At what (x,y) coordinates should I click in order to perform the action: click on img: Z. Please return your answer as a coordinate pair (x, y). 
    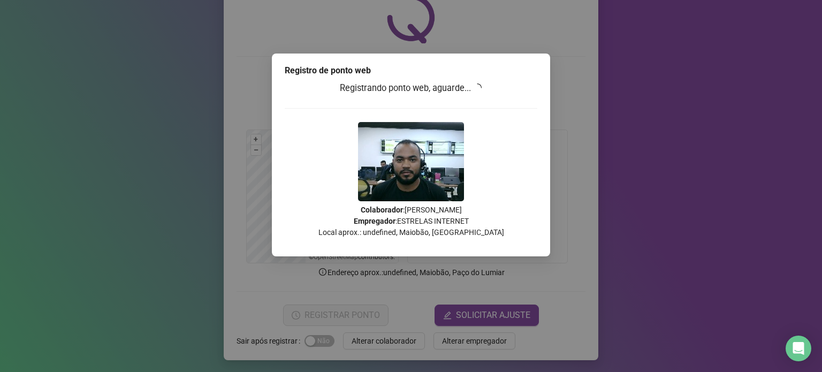
    Looking at the image, I should click on (411, 162).